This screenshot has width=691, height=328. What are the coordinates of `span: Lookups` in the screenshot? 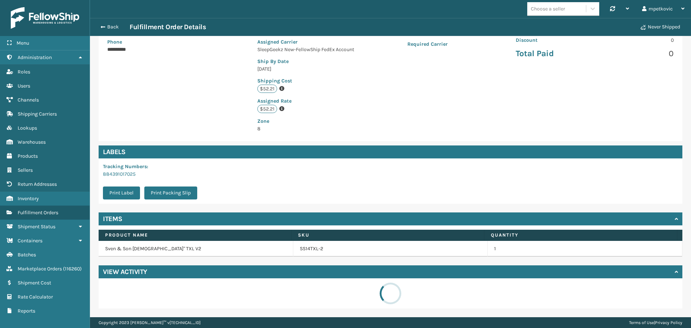 It's located at (27, 128).